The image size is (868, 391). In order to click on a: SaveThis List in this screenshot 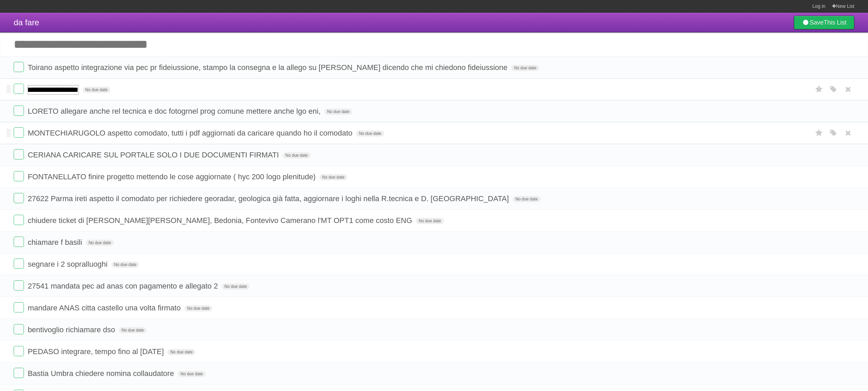, I will do `click(824, 23)`.